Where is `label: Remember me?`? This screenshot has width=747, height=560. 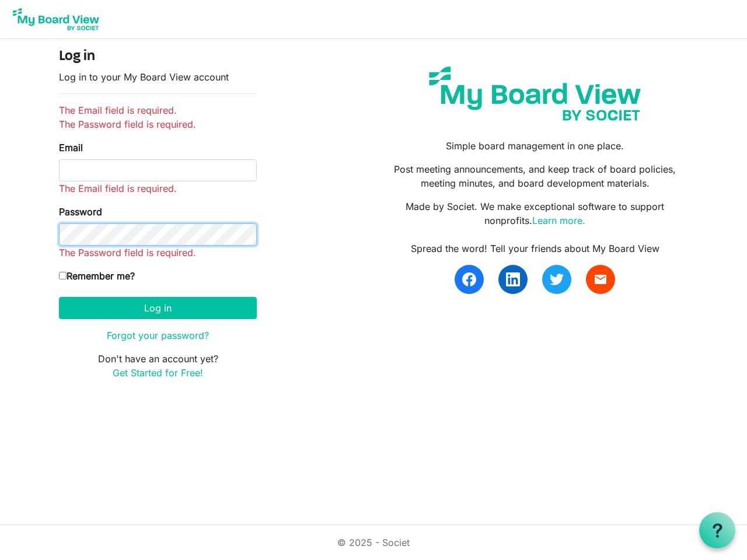 label: Remember me? is located at coordinates (97, 276).